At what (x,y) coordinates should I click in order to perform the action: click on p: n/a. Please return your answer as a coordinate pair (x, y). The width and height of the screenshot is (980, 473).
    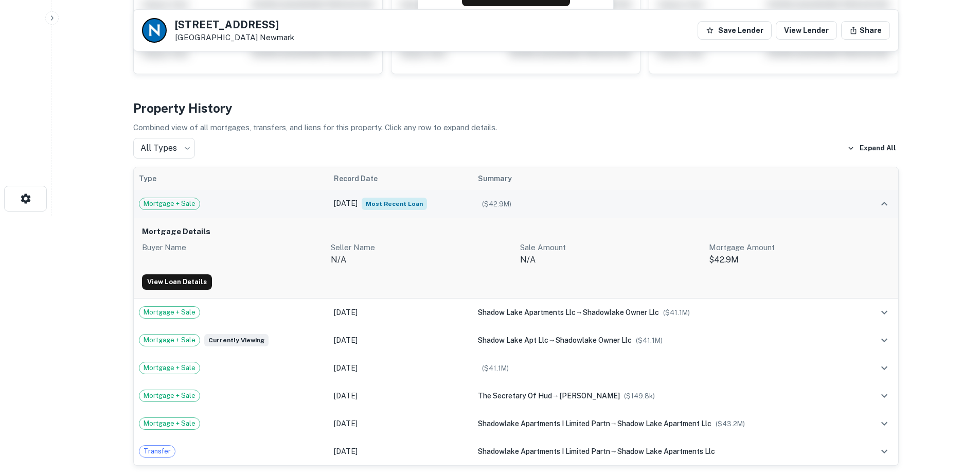
    Looking at the image, I should click on (421, 260).